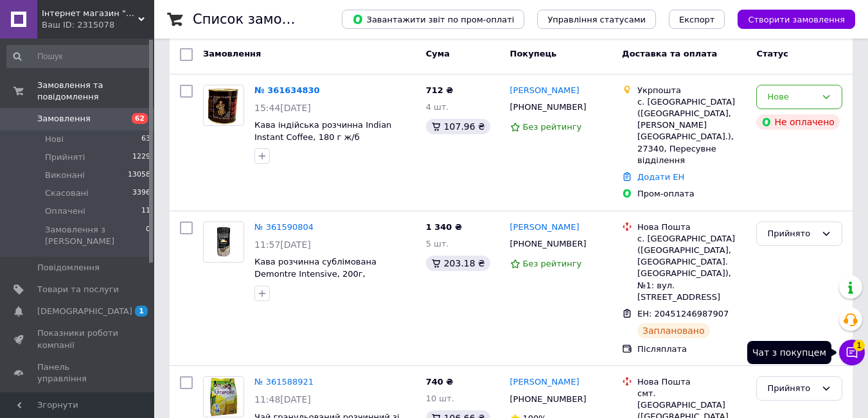 The width and height of the screenshot is (868, 418). I want to click on span: Завантажити звіт по пром-оплаті, so click(433, 19).